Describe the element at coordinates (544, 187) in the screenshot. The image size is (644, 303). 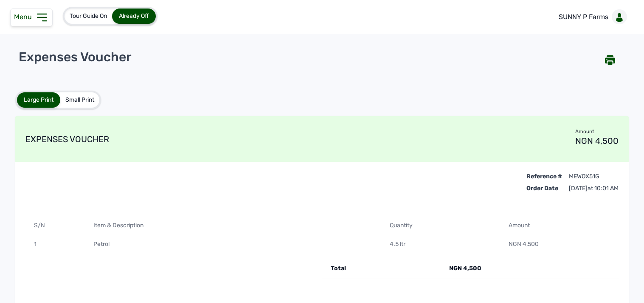
I see `div: Order Date` at that location.